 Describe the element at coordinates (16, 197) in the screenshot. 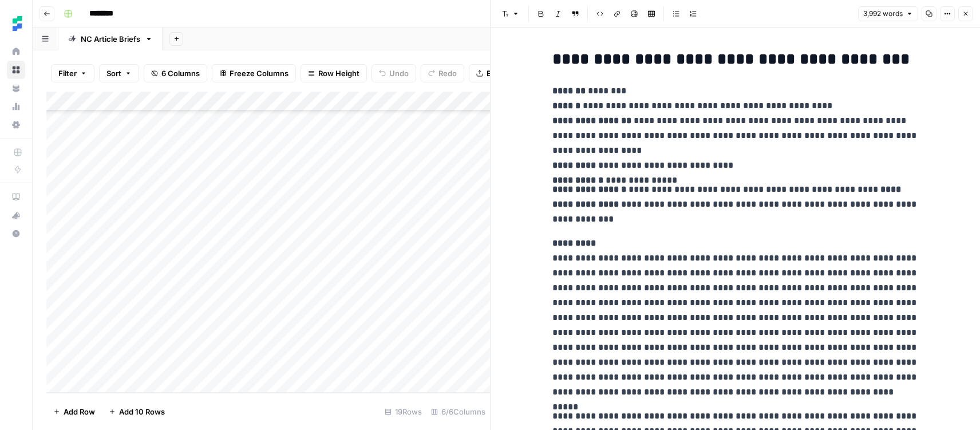

I see `a: AirOps Academy` at that location.